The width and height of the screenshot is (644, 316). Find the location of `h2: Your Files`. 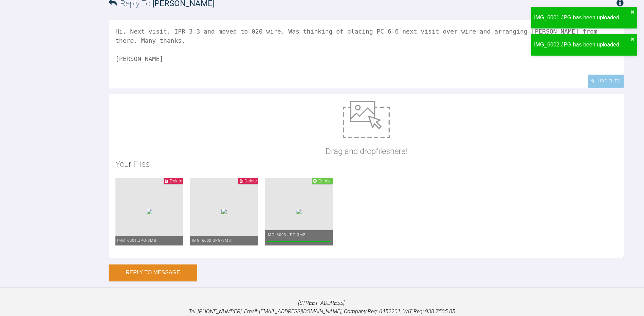

h2: Your Files is located at coordinates (366, 164).